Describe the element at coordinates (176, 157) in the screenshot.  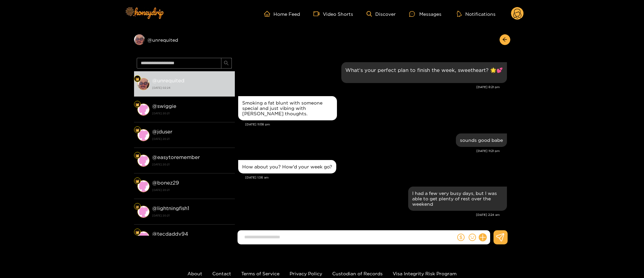
I see `strong: @ easytoremember` at that location.